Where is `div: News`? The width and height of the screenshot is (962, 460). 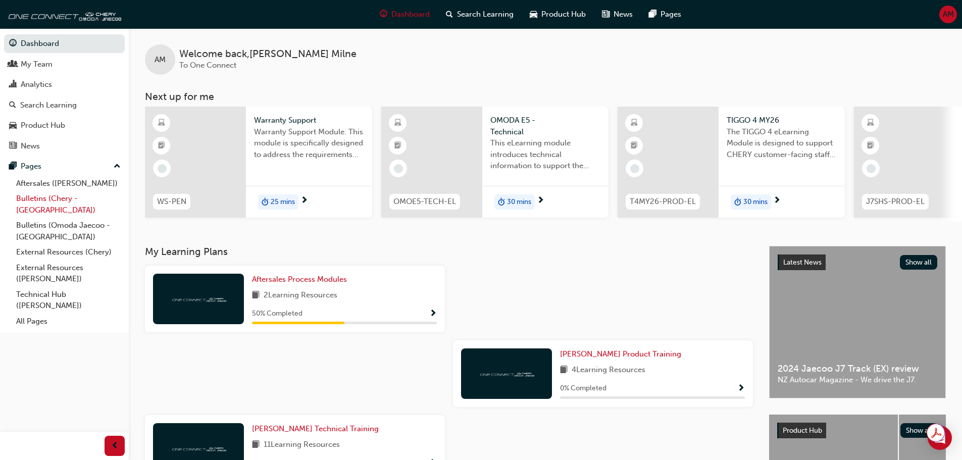 div: News is located at coordinates (30, 146).